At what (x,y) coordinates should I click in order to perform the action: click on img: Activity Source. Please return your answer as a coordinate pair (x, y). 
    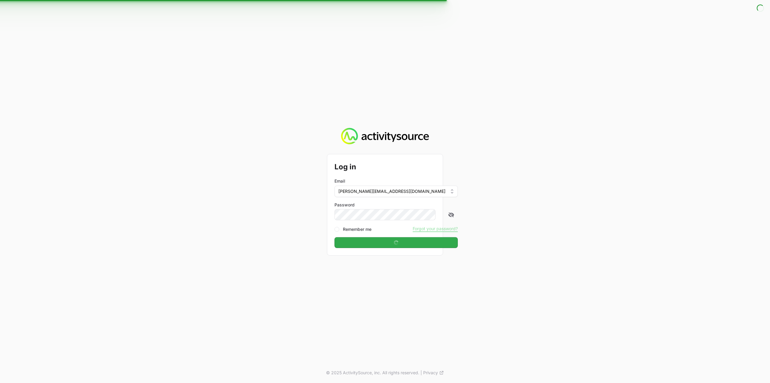
    Looking at the image, I should click on (385, 136).